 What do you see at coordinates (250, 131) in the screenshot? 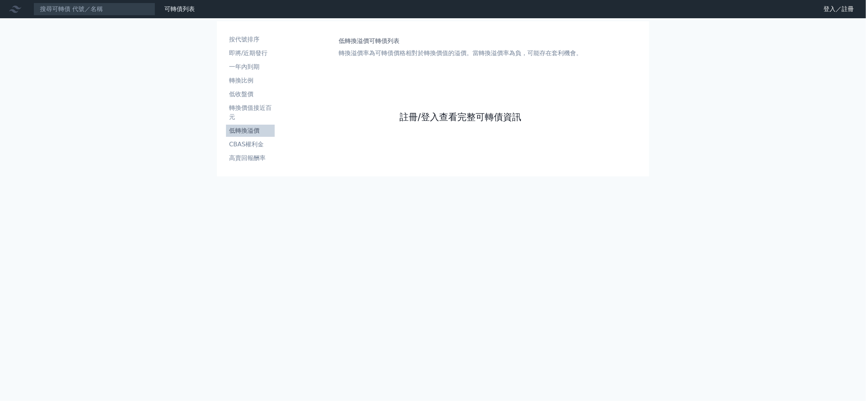
I see `a: 低轉換溢價` at bounding box center [250, 131].